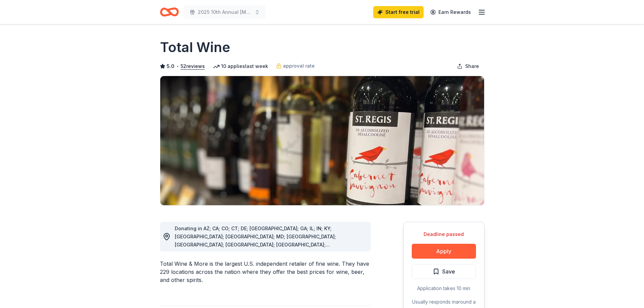  What do you see at coordinates (450, 12) in the screenshot?
I see `a: Earn Rewards` at bounding box center [450, 12].